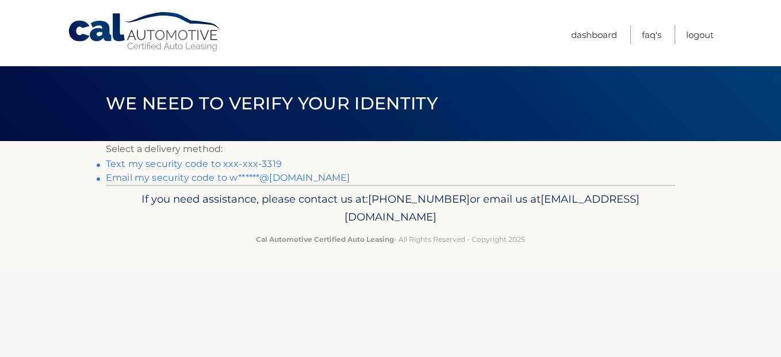 The image size is (781, 357). Describe the element at coordinates (390, 239) in the screenshot. I see `p: - All Rights Reserved - Copyright 2025` at that location.